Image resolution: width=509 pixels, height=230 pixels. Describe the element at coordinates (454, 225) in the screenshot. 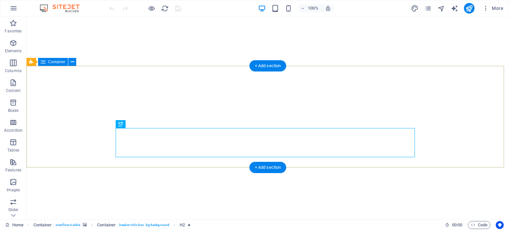

I see `h6: Session time` at that location.